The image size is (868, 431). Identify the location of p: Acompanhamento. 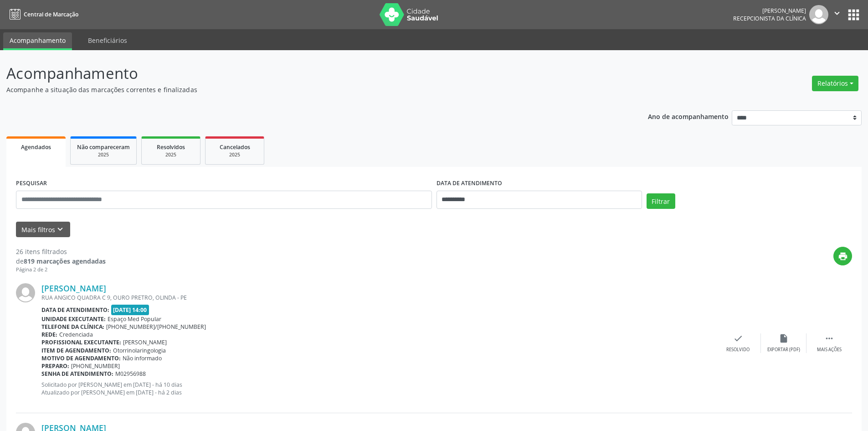
(306, 74).